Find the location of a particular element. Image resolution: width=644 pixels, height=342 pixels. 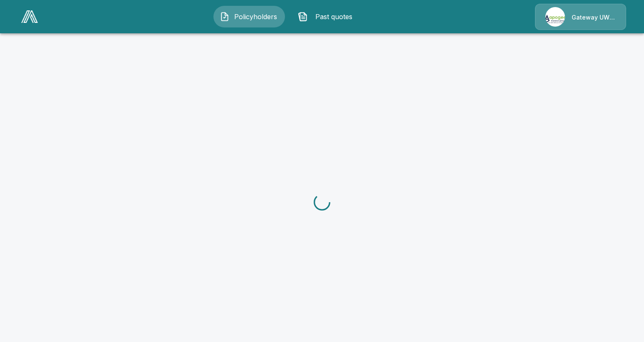

img: AA Logo is located at coordinates (29, 17).